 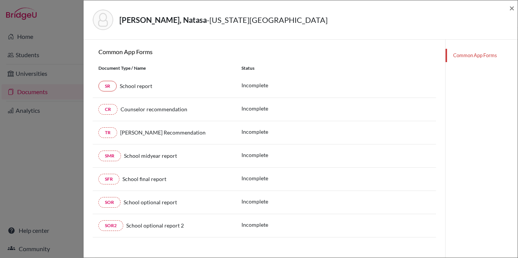 What do you see at coordinates (481, 55) in the screenshot?
I see `a: Common App Forms` at bounding box center [481, 55].